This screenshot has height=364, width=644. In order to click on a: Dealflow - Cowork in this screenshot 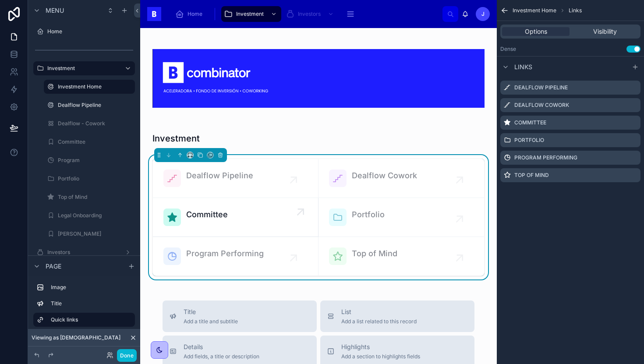, I will do `click(90, 123)`.